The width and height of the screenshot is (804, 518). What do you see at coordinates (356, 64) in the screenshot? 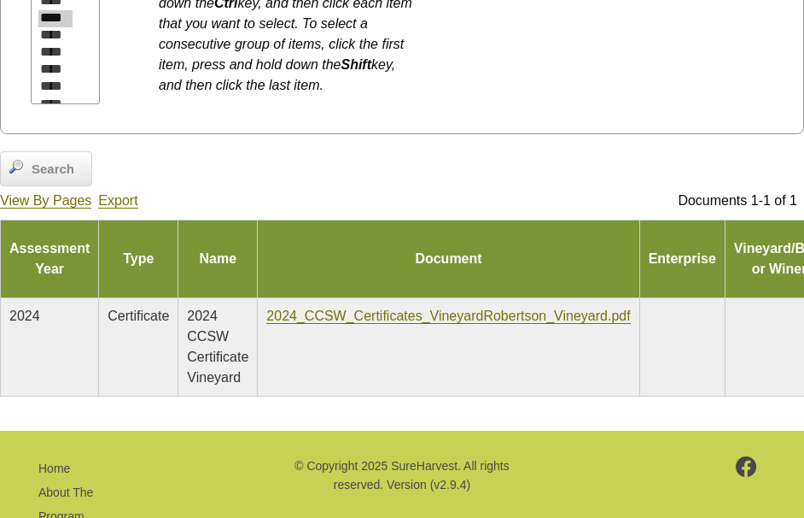
I see `b: Shift` at bounding box center [356, 64].